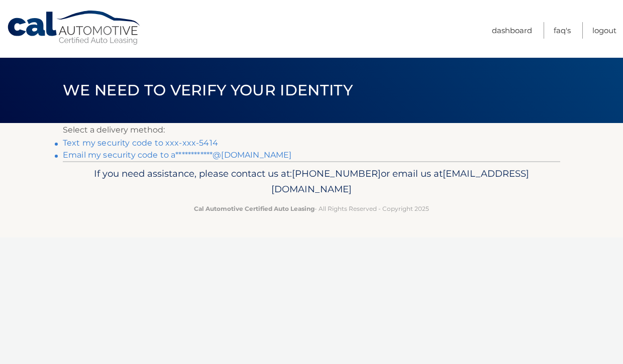  I want to click on span: We need to verify your identity, so click(208, 90).